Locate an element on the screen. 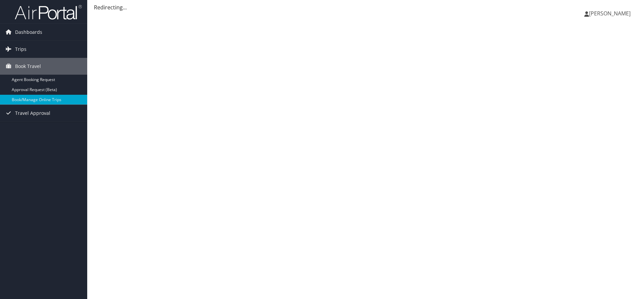 Image resolution: width=644 pixels, height=299 pixels. span: Book Travel is located at coordinates (28, 66).